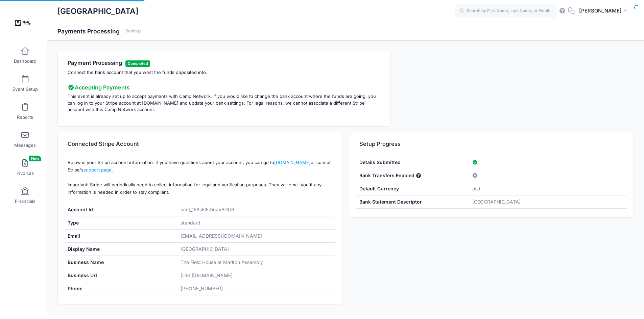  Describe the element at coordinates (103, 144) in the screenshot. I see `h3: Connected Stripe Account` at that location.